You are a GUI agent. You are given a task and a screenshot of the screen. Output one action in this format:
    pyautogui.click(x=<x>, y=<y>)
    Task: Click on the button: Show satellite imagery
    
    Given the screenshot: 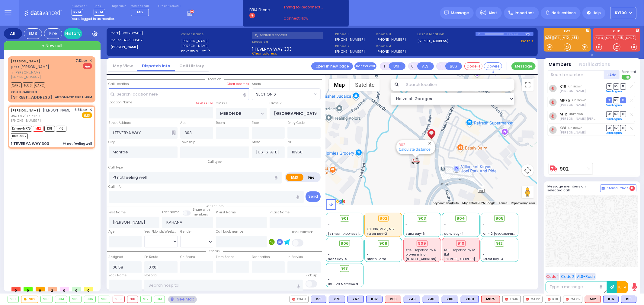 What is the action you would take?
    pyautogui.click(x=365, y=85)
    